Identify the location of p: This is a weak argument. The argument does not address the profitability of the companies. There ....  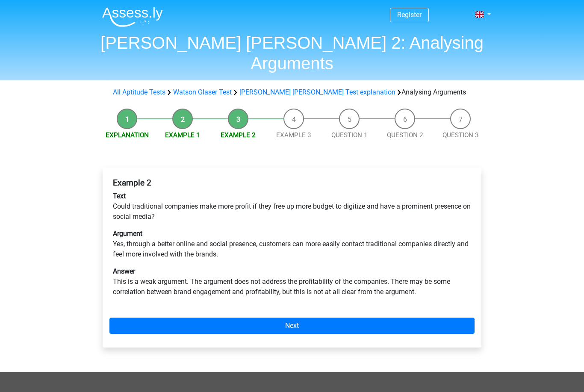
(292, 282).